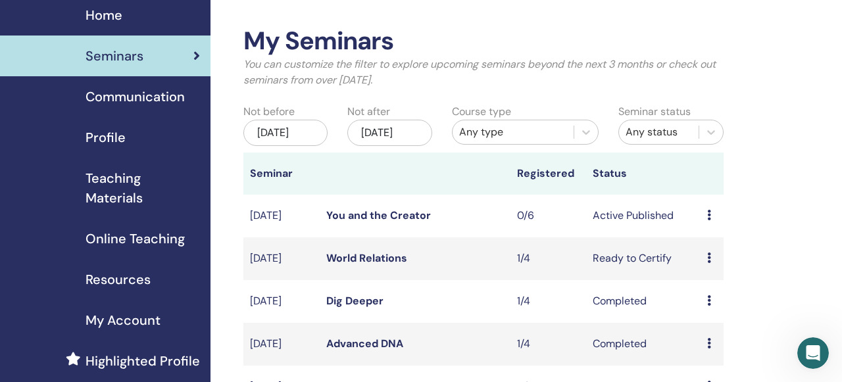  I want to click on span: Online Teaching, so click(135, 239).